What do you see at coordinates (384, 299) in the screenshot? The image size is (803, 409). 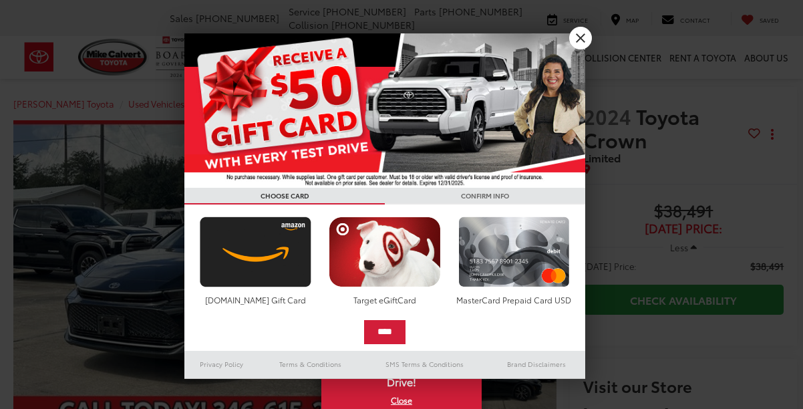 I see `div: Target eGiftCard` at bounding box center [384, 299].